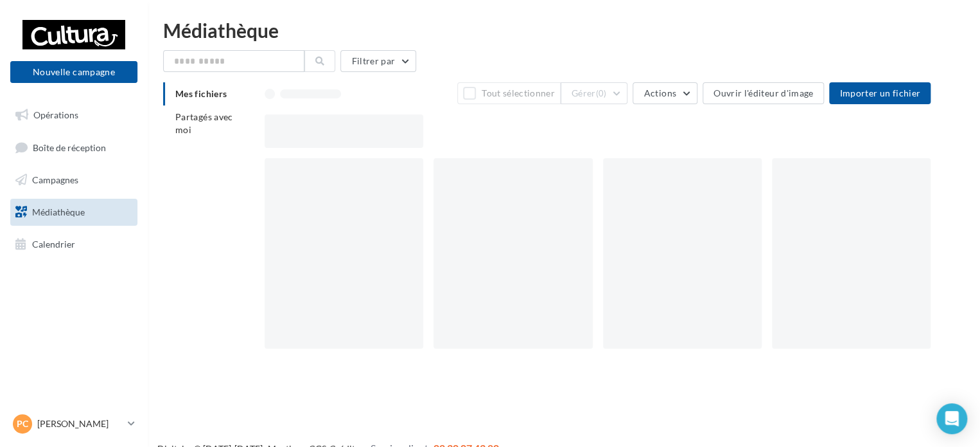  What do you see at coordinates (879, 92) in the screenshot?
I see `span: Importer un fichier` at bounding box center [879, 92].